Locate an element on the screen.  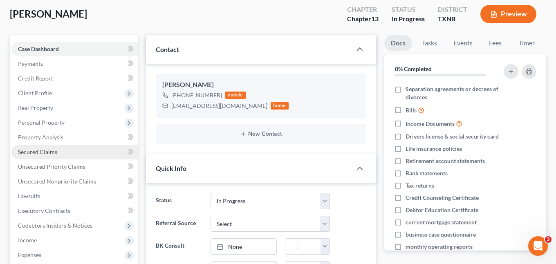
span: Executory Contracts is located at coordinates (44, 211).